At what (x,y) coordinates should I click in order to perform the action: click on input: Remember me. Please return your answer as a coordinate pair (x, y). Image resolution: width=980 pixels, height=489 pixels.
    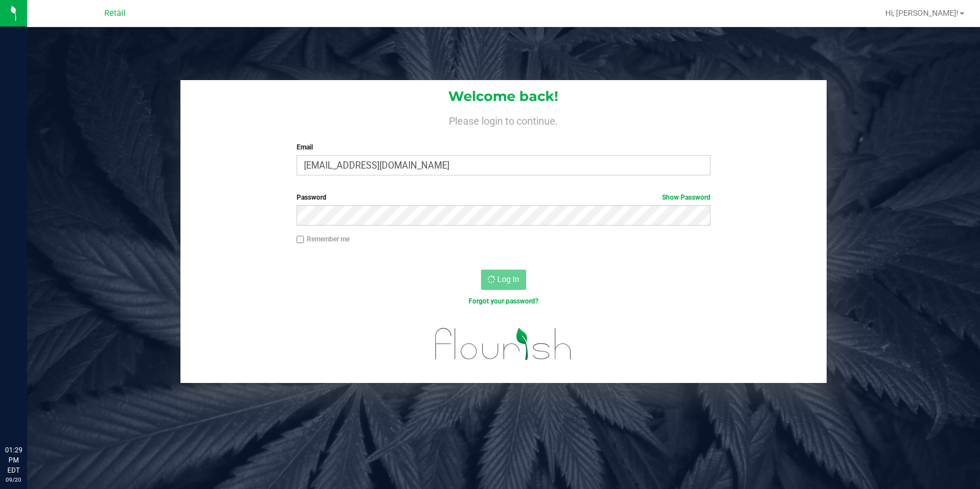
    Looking at the image, I should click on (301, 240).